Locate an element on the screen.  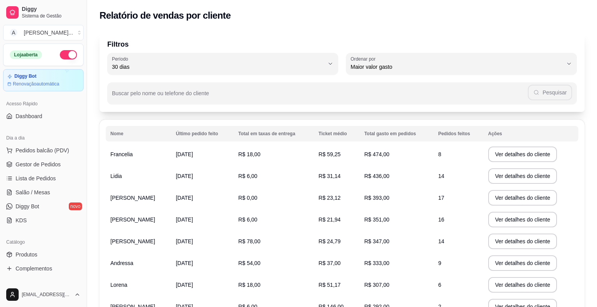
a: DiggySistema de Gestão is located at coordinates (43, 12).